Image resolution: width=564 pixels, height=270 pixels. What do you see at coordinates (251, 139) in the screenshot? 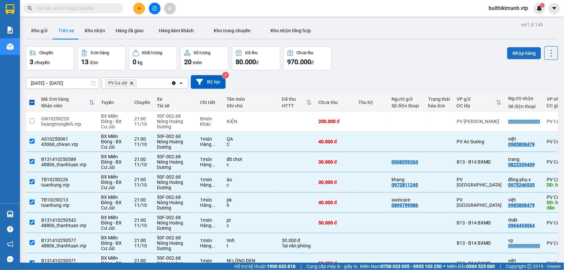
I see `div: QA` at bounding box center [251, 139].